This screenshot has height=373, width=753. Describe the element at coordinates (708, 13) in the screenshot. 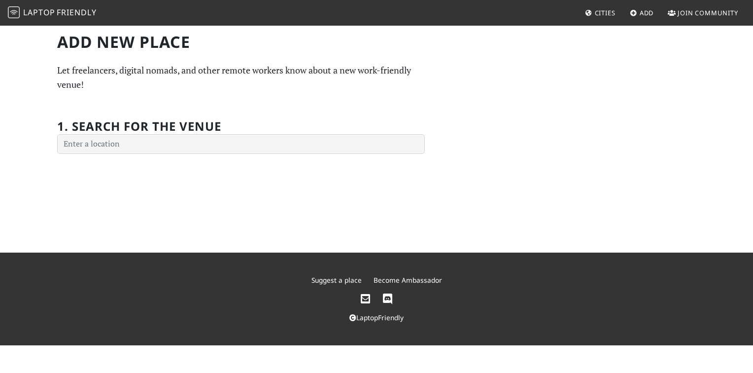

I see `span: Join Community` at that location.